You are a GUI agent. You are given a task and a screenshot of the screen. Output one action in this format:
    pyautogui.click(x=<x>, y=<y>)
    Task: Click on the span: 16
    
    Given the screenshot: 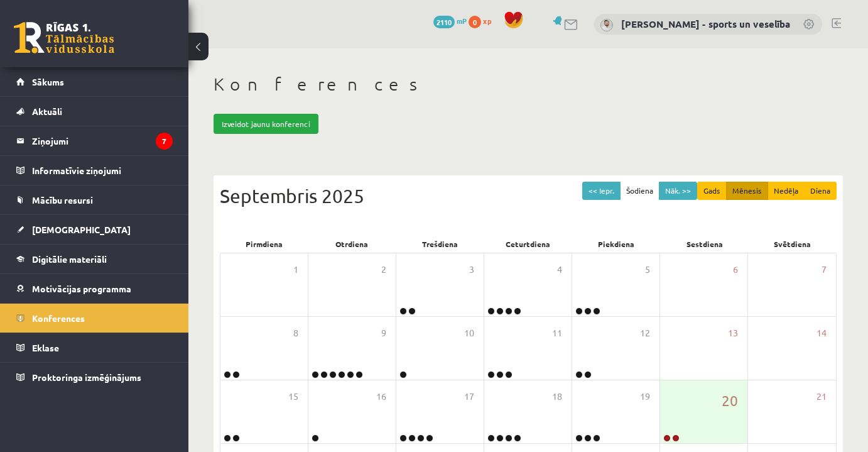 What is the action you would take?
    pyautogui.click(x=382, y=396)
    